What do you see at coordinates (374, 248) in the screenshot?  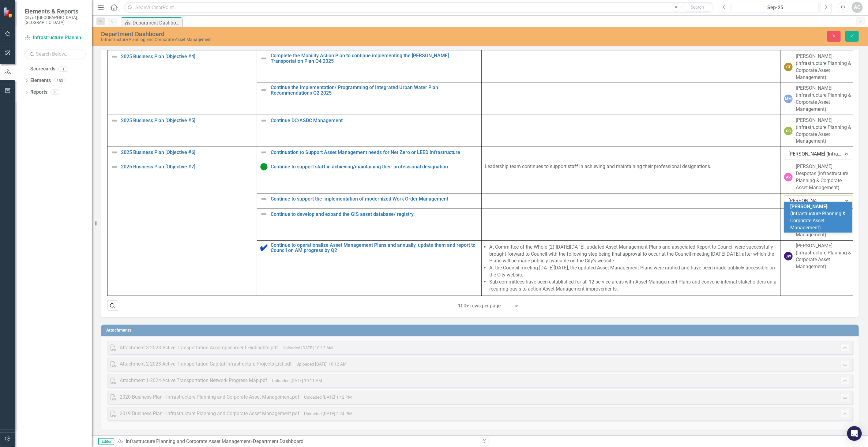 I see `a: Continue to operationalize Asset Management Plans and annually, update them and report to Council...` at bounding box center [374, 248].